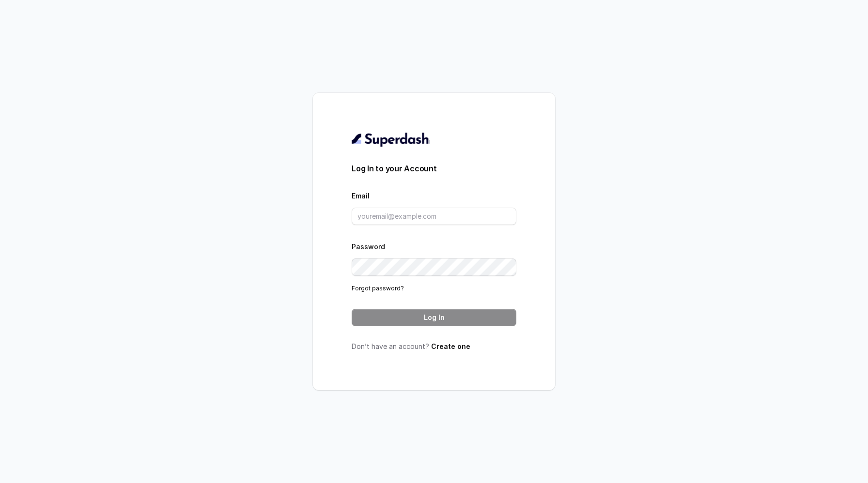  What do you see at coordinates (434, 217) in the screenshot?
I see `input: youremail@example.com` at bounding box center [434, 217].